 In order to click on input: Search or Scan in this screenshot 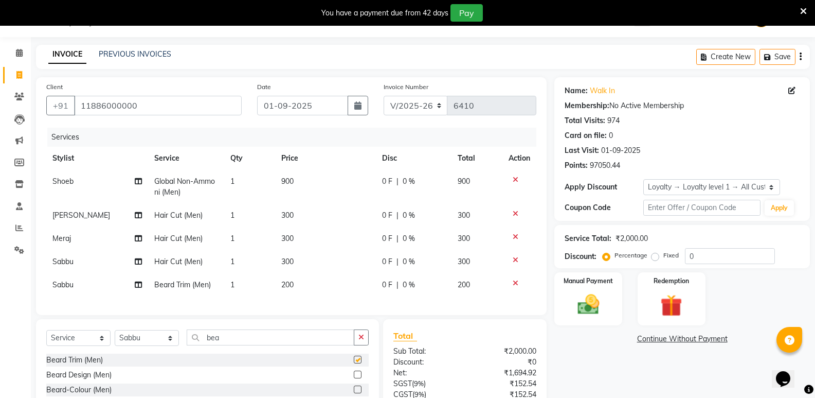, I will do `click(271, 337)`.